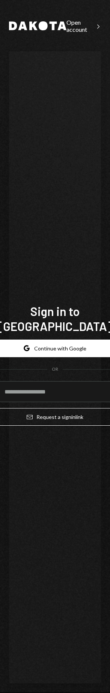 The width and height of the screenshot is (110, 693). Describe the element at coordinates (84, 25) in the screenshot. I see `a: Open account` at that location.